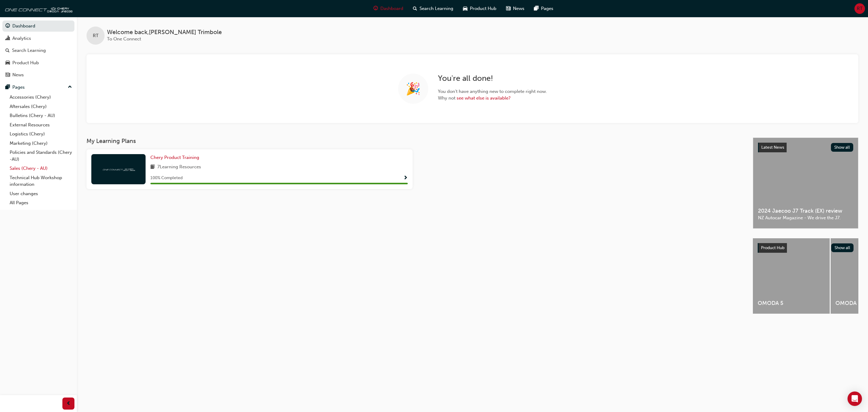  Describe the element at coordinates (38, 38) in the screenshot. I see `a: Analytics` at that location.